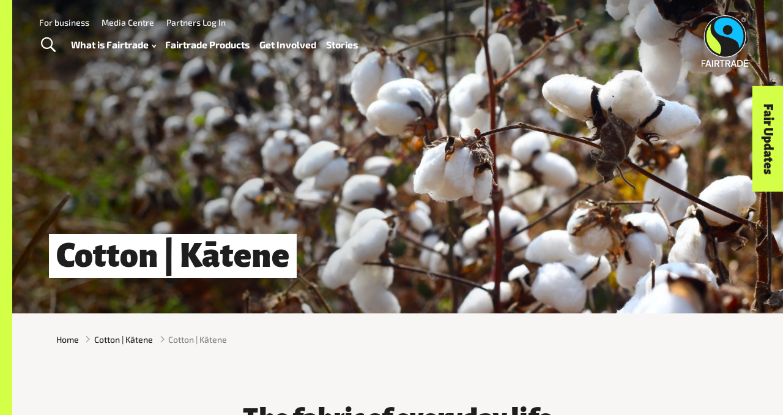  What do you see at coordinates (287, 45) in the screenshot?
I see `a: Get Involved` at bounding box center [287, 45].